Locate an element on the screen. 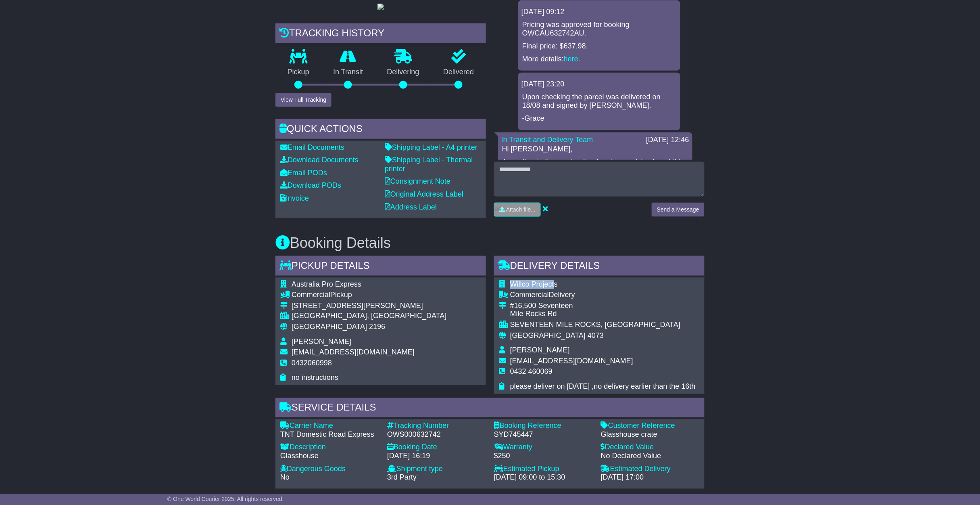 The height and width of the screenshot is (505, 980). div: Warranty is located at coordinates (543, 447).